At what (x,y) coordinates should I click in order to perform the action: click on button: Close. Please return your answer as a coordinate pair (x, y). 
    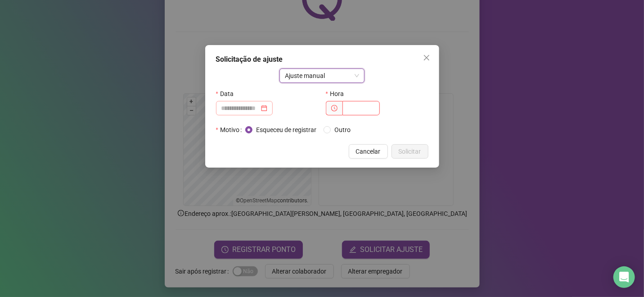
    Looking at the image, I should click on (426, 57).